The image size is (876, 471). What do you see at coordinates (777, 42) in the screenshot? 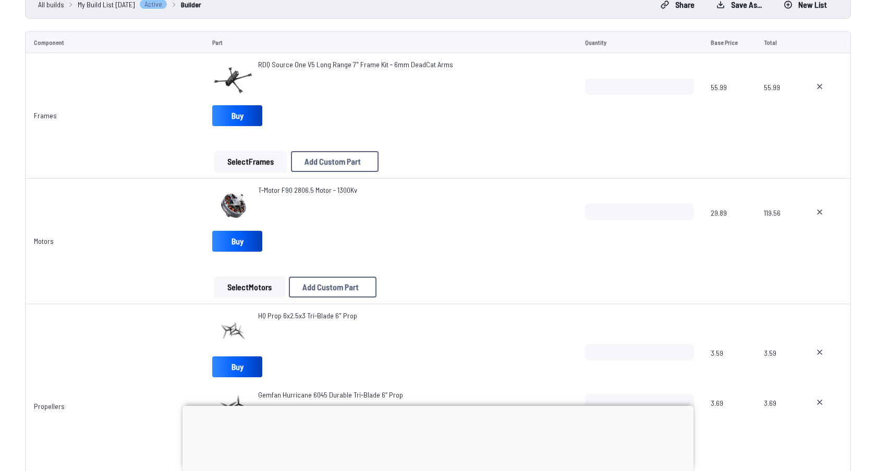
I see `td: Total` at bounding box center [777, 42].